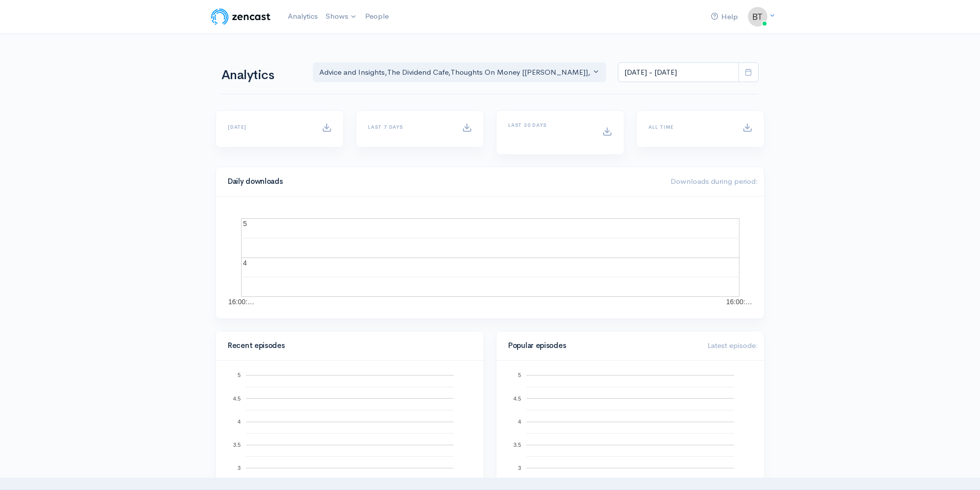  I want to click on span: Latest episode:, so click(732, 345).